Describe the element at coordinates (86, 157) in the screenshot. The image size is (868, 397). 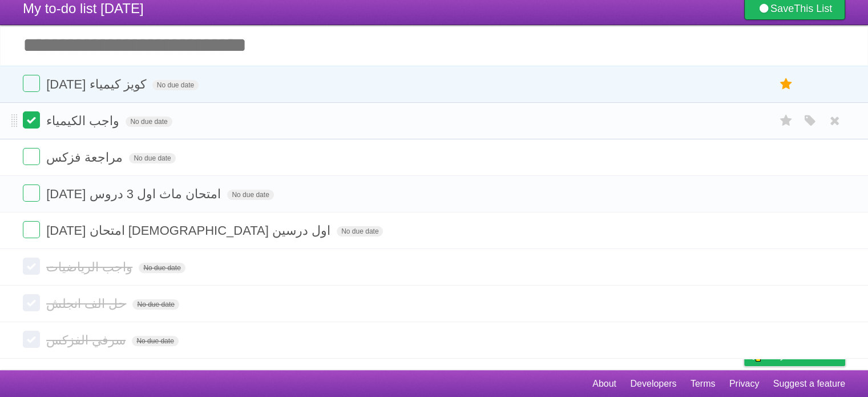
I see `span: مراجعة فزكس` at that location.